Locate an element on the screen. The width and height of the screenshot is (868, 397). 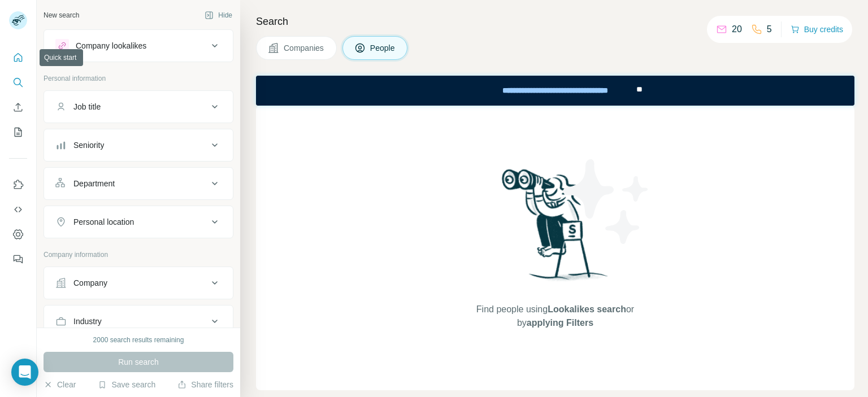
button: Enrich CSV is located at coordinates (18, 107).